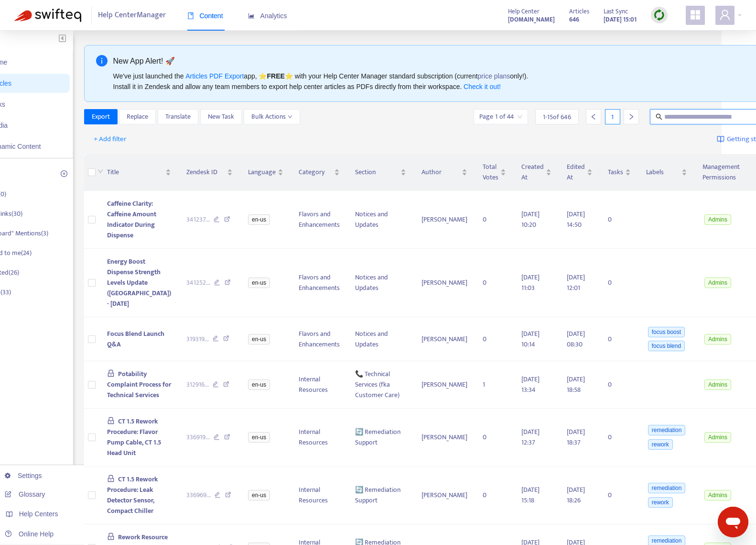 This screenshot has height=545, width=756. I want to click on span: CT 1.5 Rework Procedure: Leak Detector Sensor, Compact Chiller, so click(132, 495).